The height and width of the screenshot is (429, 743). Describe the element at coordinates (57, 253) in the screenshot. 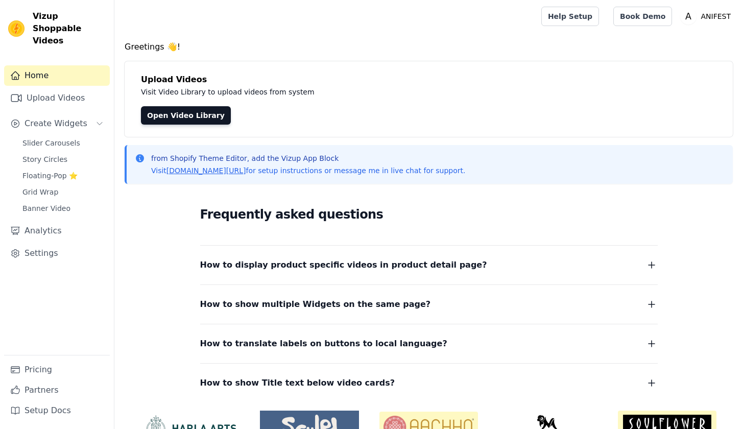

I see `a: Settings` at that location.